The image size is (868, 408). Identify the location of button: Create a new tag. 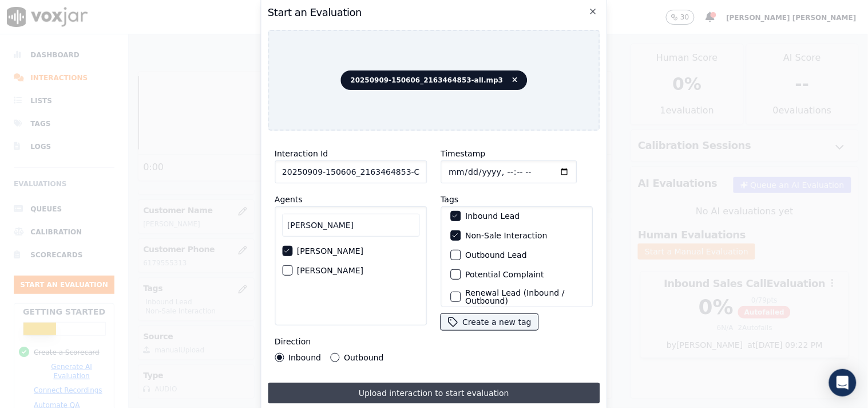
(489, 322).